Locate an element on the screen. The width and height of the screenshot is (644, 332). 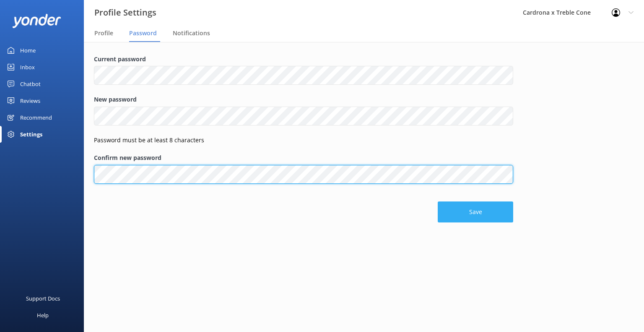
img: yonder-white-logo.png is located at coordinates (37, 21).